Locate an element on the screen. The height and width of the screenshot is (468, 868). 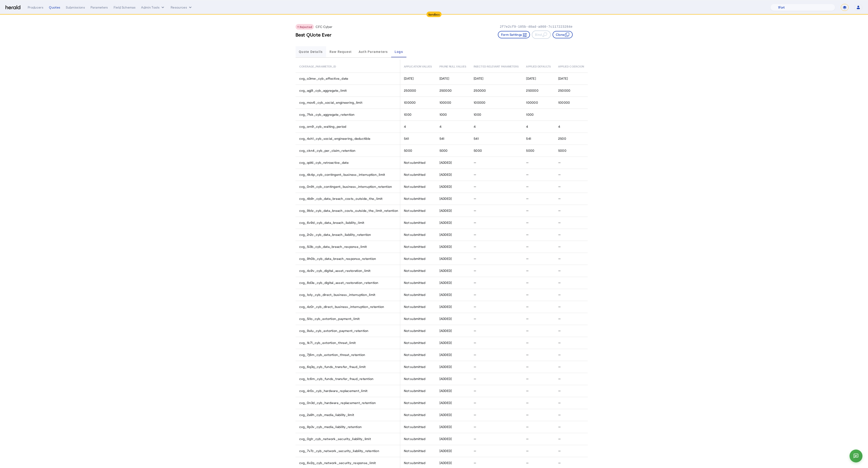
div: Field Schemas is located at coordinates (125, 7).